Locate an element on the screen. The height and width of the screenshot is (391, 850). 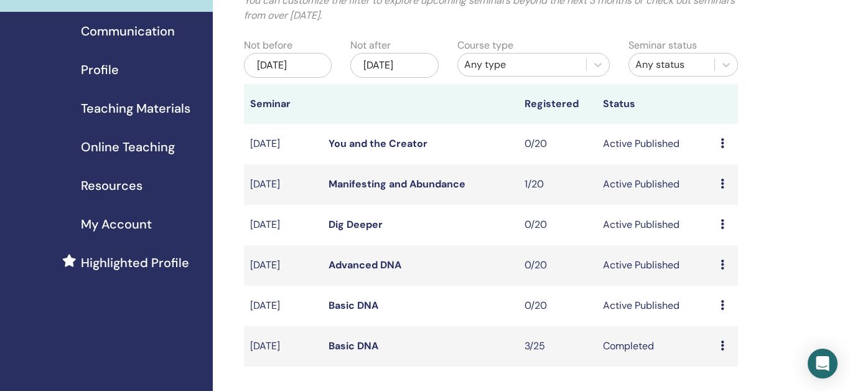
div: Any status is located at coordinates (671, 65).